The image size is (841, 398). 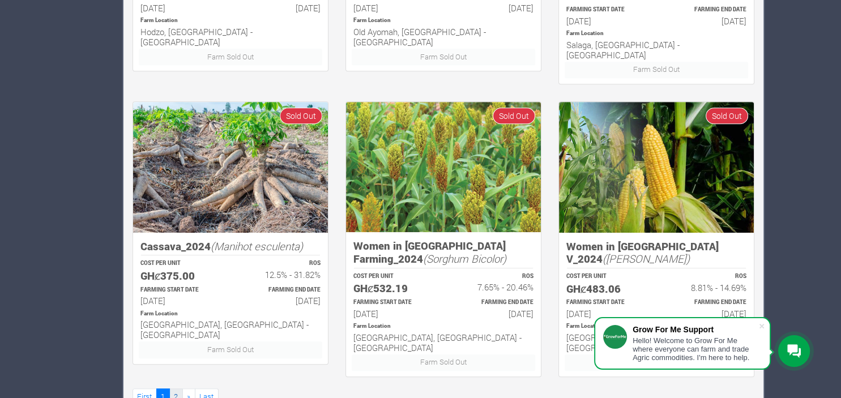 I want to click on div: Grow For Me Support, so click(x=696, y=330).